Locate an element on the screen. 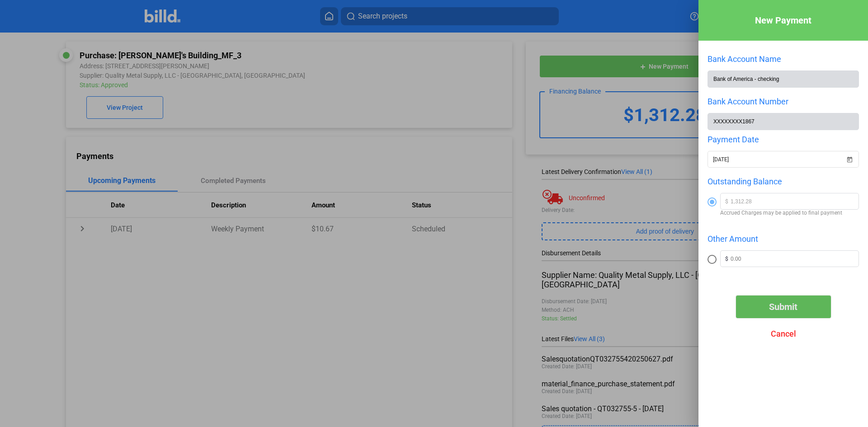 The image size is (868, 427). span: Cancel is located at coordinates (783, 334).